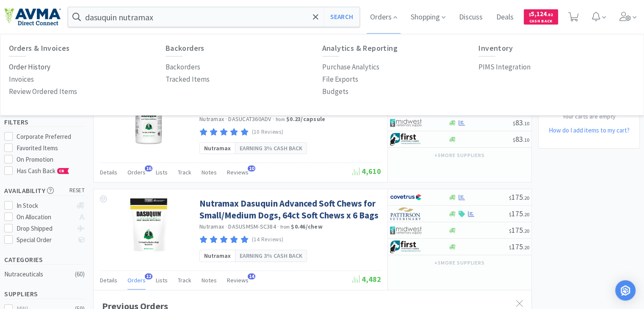  What do you see at coordinates (366, 171) in the screenshot?
I see `span: 4,610` at bounding box center [366, 171].